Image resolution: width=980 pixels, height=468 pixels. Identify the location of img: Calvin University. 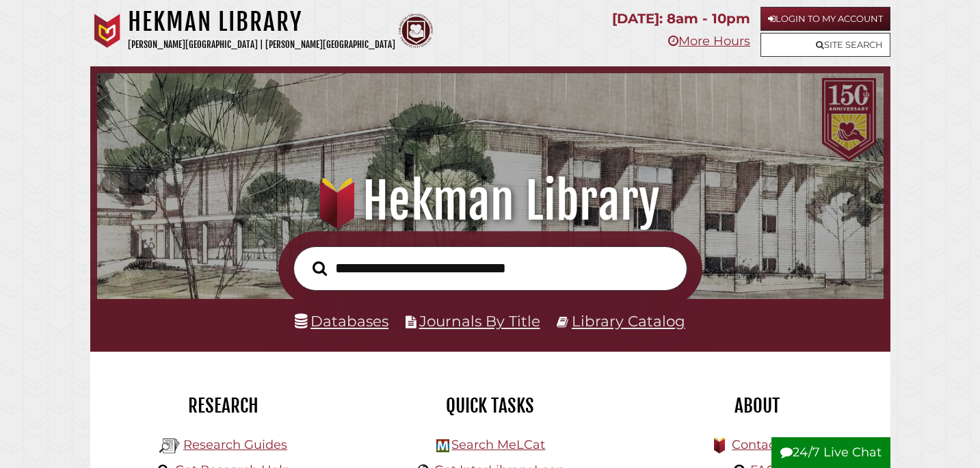
(107, 31).